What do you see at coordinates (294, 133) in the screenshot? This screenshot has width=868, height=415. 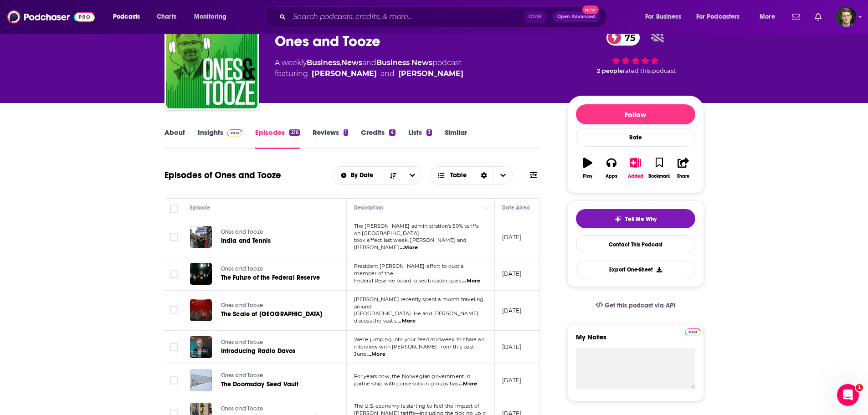 I see `div: 216` at bounding box center [294, 133].